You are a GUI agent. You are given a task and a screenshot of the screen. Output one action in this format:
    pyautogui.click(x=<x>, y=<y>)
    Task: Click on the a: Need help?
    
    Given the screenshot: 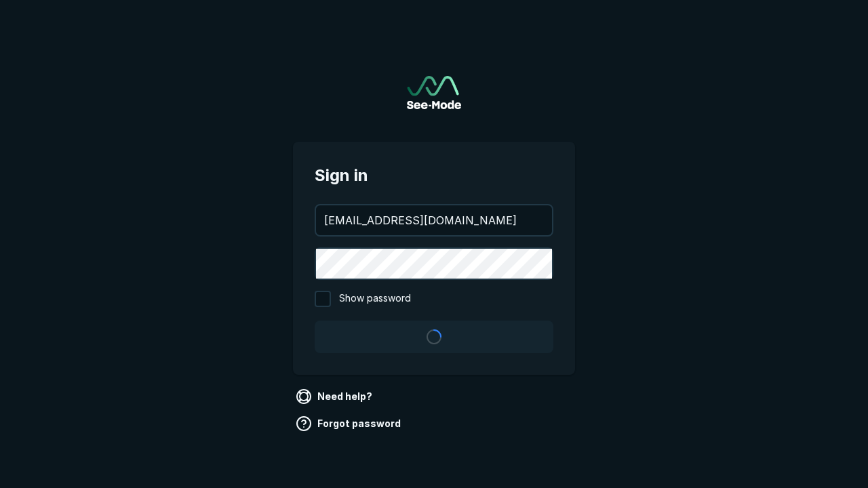 What is the action you would take?
    pyautogui.click(x=335, y=397)
    